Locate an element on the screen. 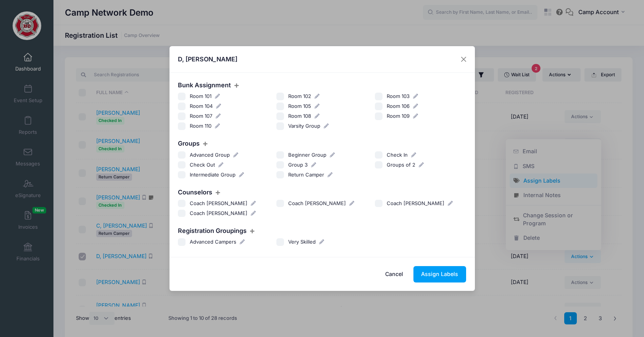 This screenshot has height=337, width=644. span: Beginner Group is located at coordinates (307, 155).